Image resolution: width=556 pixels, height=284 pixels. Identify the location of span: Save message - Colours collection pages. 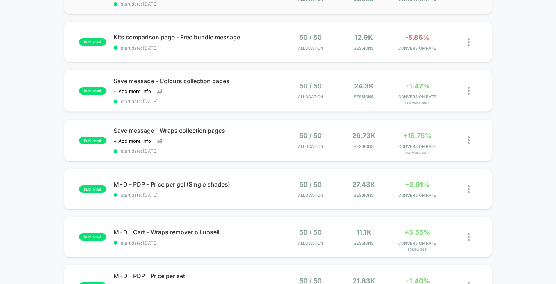
(196, 81).